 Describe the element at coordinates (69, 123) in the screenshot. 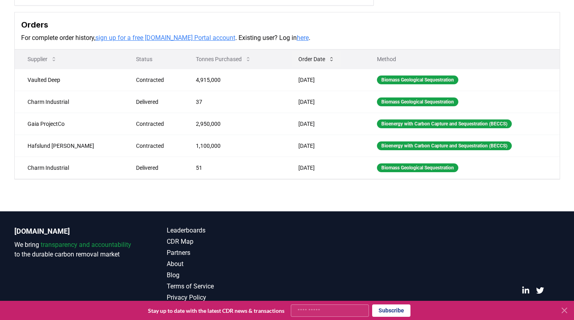

I see `td: Gaia ProjectCo` at that location.